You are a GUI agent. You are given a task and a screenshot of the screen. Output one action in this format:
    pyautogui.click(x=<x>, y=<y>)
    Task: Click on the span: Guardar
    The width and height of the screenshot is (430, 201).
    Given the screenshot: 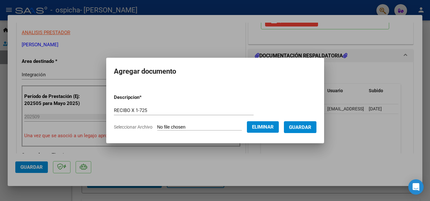 What is the action you would take?
    pyautogui.click(x=300, y=127)
    